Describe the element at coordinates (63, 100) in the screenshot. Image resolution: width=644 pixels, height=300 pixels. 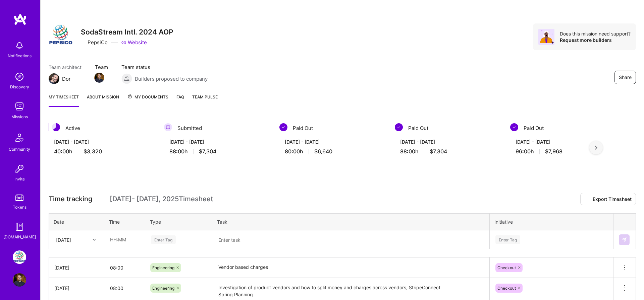
I see `a: My timesheet` at that location.